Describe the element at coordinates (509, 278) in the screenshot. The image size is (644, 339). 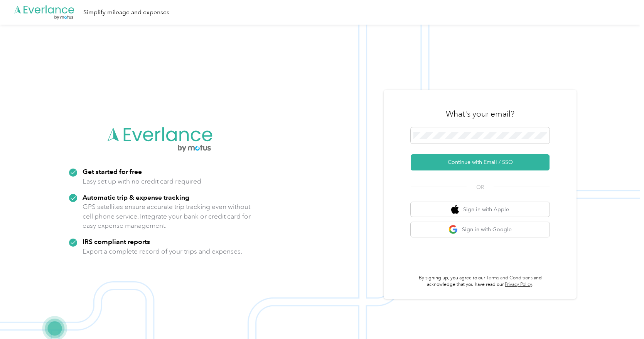
I see `a: Terms and Conditions` at that location.